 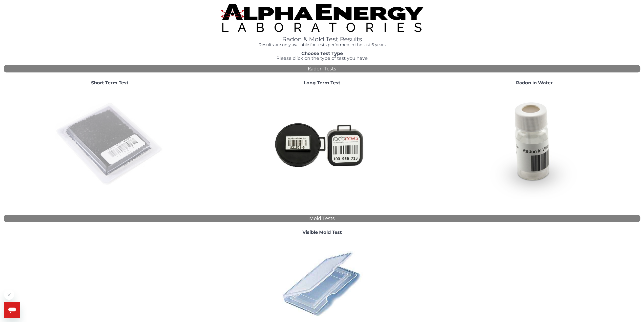 What do you see at coordinates (322, 83) in the screenshot?
I see `strong: Long Term Test` at bounding box center [322, 83].